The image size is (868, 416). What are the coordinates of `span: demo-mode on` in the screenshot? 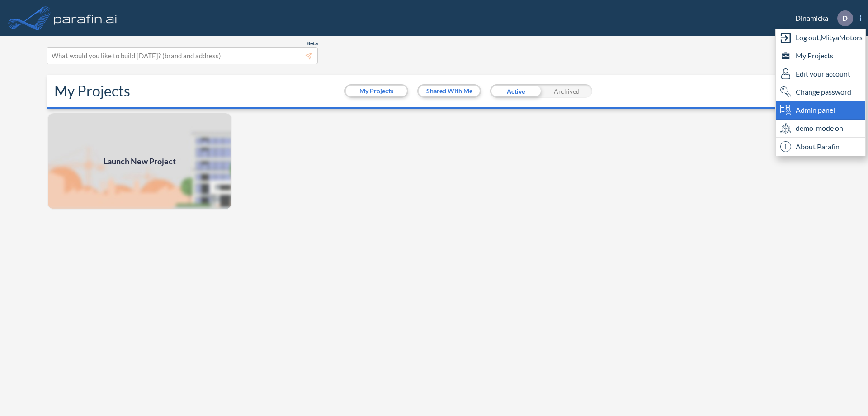 It's located at (819, 128).